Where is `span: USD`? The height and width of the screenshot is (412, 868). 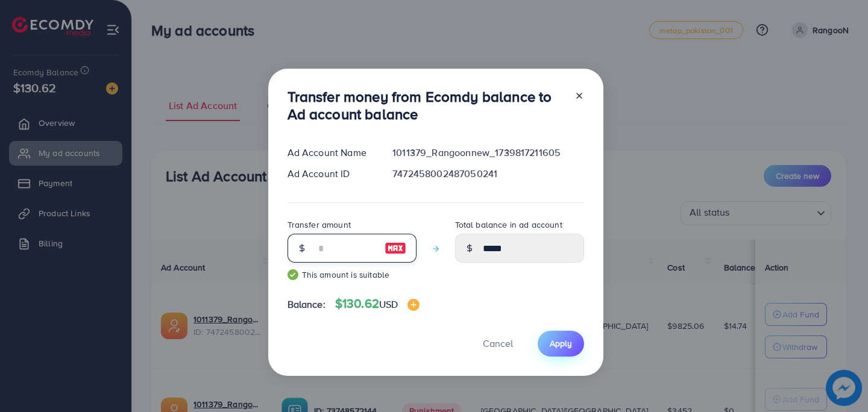 span: USD is located at coordinates (388, 304).